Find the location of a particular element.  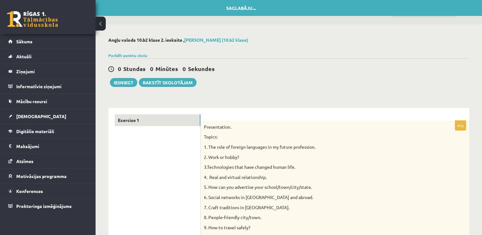

button: Iesniegt is located at coordinates (124, 83).